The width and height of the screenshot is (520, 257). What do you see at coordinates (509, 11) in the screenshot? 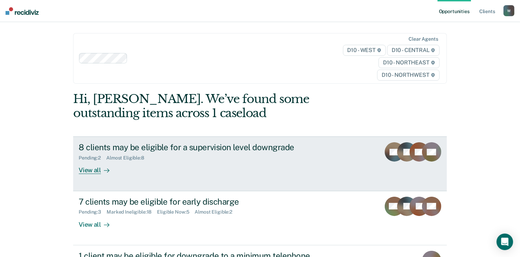
I see `div: W` at bounding box center [509, 11].